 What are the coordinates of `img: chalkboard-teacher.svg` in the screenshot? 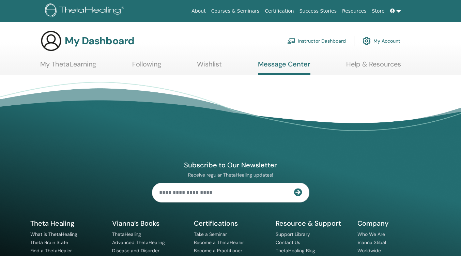 It's located at (291, 41).